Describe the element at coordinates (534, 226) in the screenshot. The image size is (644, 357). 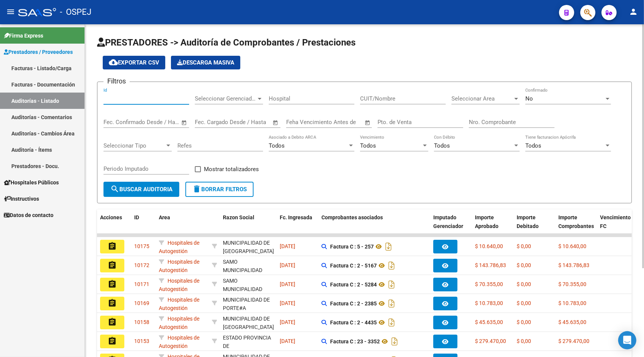
I see `datatable-header-cell: Importe Debitado` at that location.